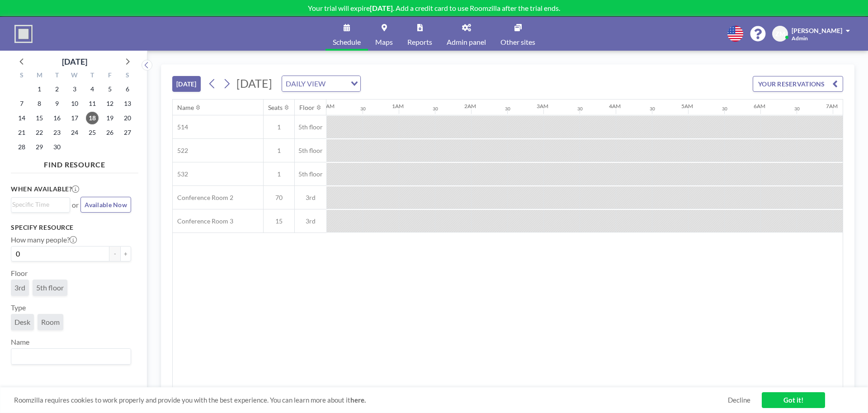  What do you see at coordinates (185, 108) in the screenshot?
I see `div: Name` at bounding box center [185, 108].